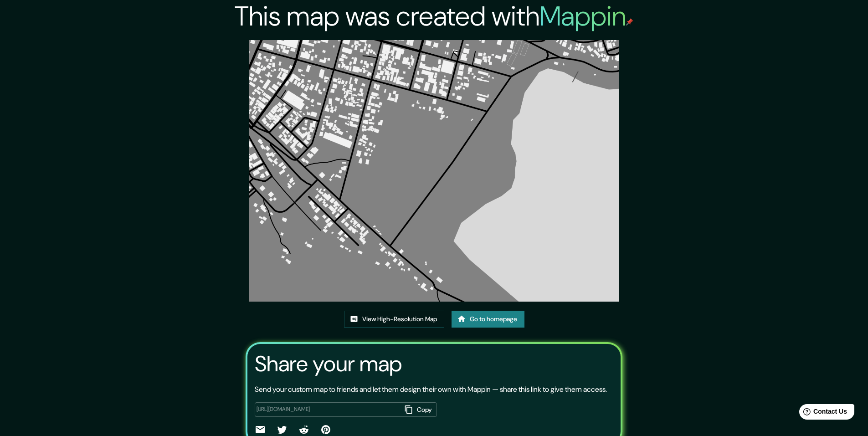  Describe the element at coordinates (630, 22) in the screenshot. I see `img: mappin-pin` at that location.